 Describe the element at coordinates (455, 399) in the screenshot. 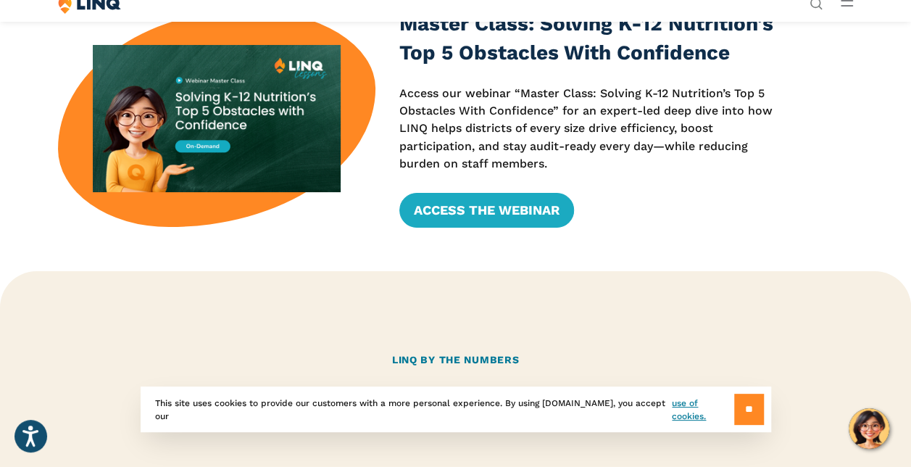

I see `h2: The K‑12 Business Platform` at that location.